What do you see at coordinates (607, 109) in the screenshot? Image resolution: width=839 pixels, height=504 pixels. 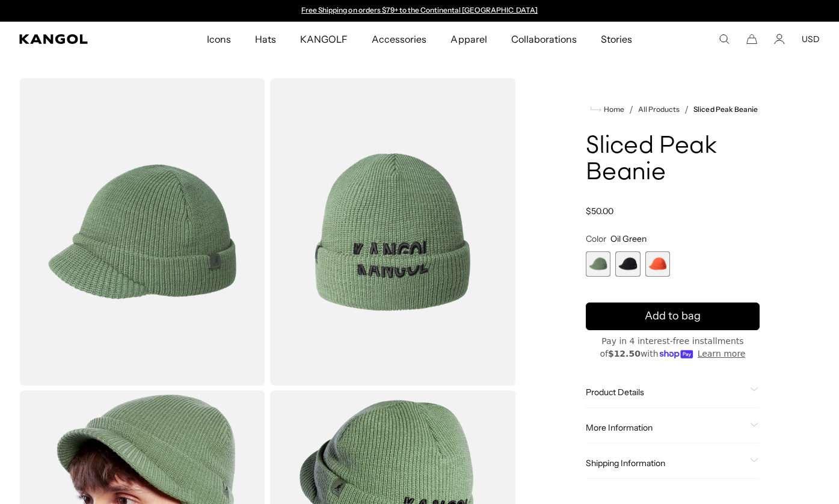 I see `a: Home` at bounding box center [607, 109].